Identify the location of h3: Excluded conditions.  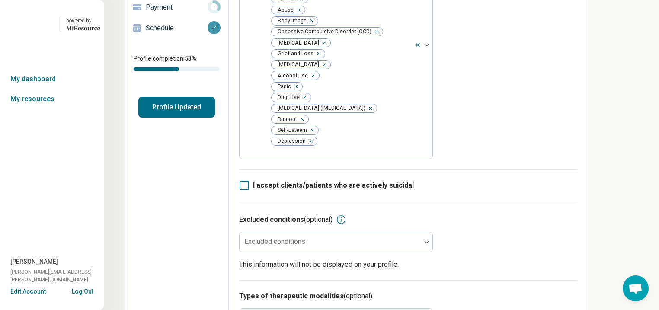
(286, 220).